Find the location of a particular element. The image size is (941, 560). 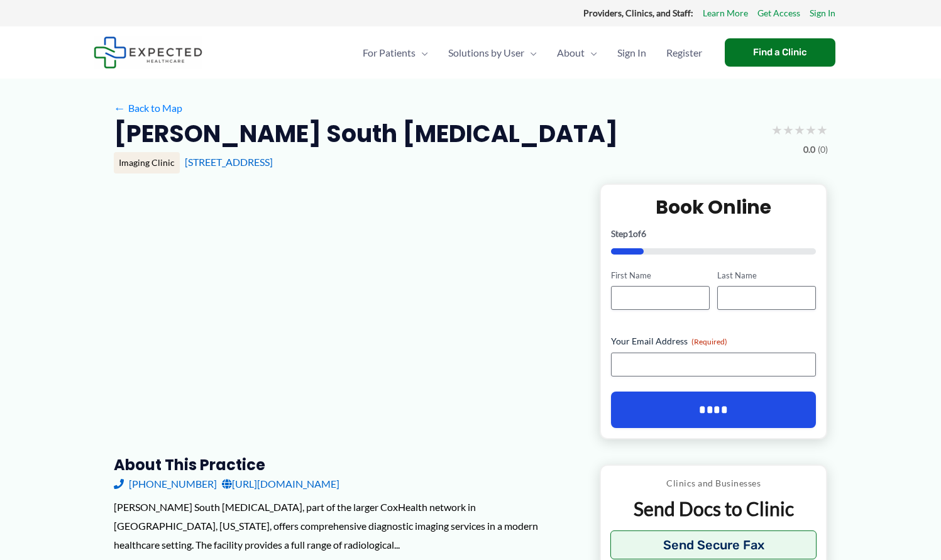

span: Register is located at coordinates (684, 53).